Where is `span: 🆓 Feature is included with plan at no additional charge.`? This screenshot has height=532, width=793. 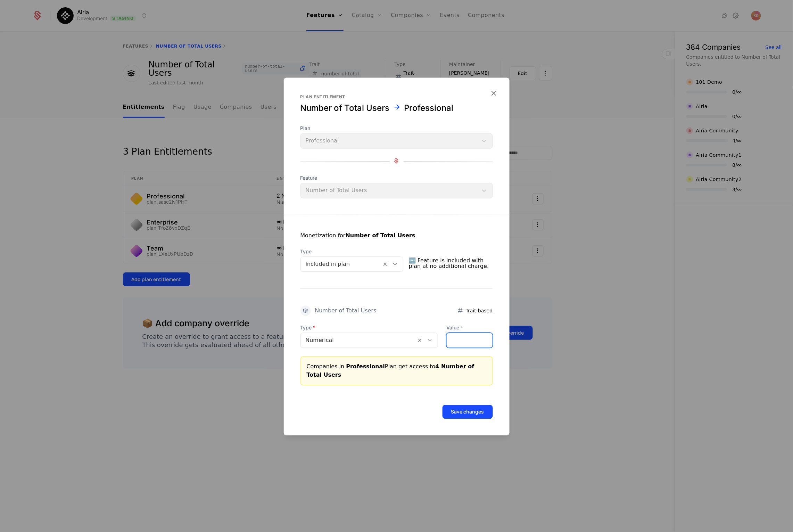
span: 🆓 Feature is included with plan at no additional charge. is located at coordinates (451, 263).